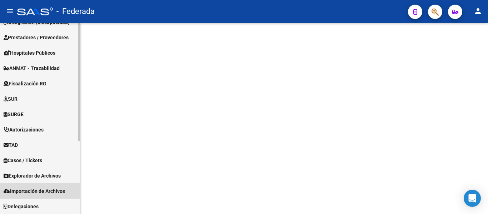  I want to click on span: Explorador de Archivos, so click(32, 176).